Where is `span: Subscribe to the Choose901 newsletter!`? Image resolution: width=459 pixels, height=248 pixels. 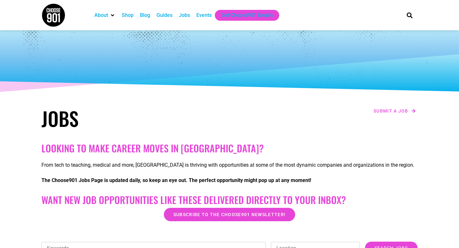
span: Subscribe to the Choose901 newsletter! is located at coordinates (229, 215).